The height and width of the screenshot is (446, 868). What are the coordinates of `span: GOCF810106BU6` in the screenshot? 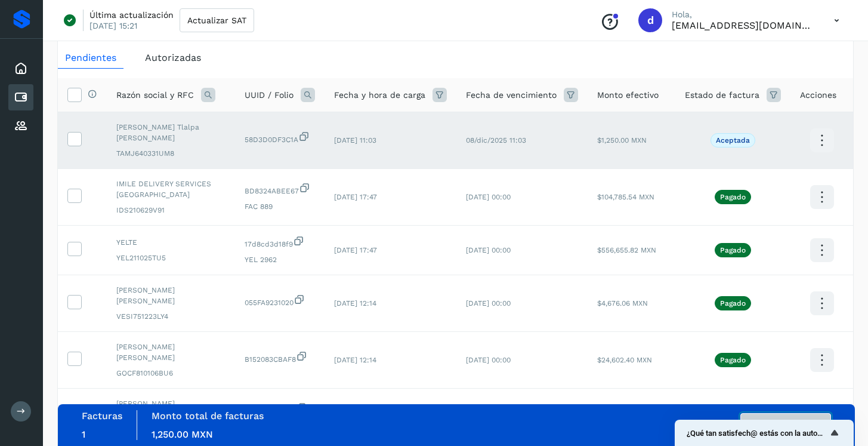 It's located at (171, 373).